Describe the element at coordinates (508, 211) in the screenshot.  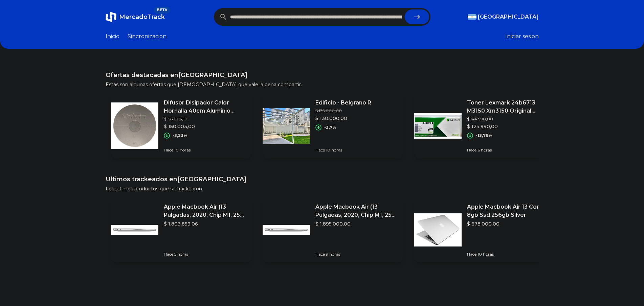
I see `p: Apple Macbook Air 13 Core I5 8gb Ssd 256gb Silver` at that location.